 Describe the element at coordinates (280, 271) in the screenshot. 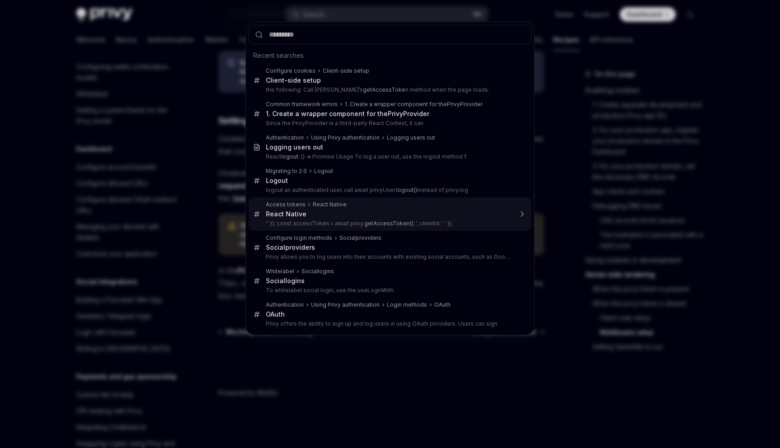

I see `div: Whitelabel` at that location.